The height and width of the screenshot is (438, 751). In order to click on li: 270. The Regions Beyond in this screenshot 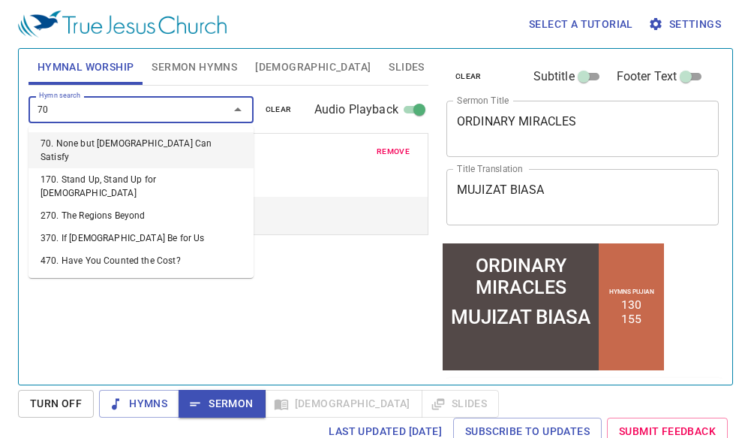, I will do `click(141, 215)`.